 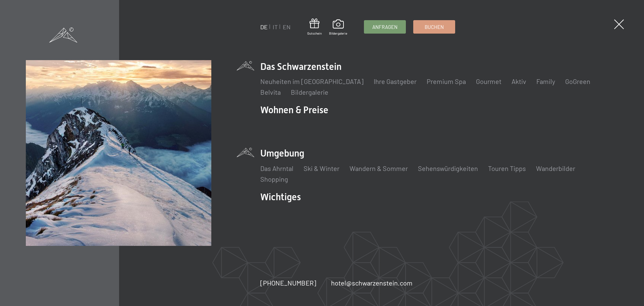 What do you see at coordinates (385, 27) in the screenshot?
I see `span: Anfragen` at bounding box center [385, 27].